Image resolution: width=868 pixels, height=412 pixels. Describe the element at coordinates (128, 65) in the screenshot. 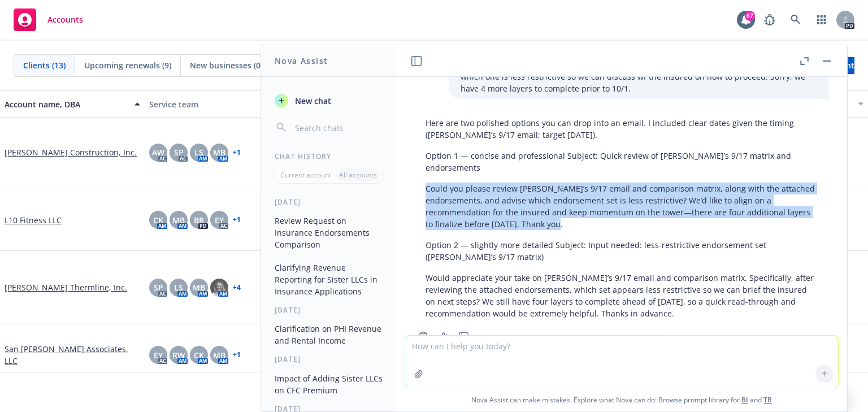

I see `span: Upcoming renewals (9)` at that location.